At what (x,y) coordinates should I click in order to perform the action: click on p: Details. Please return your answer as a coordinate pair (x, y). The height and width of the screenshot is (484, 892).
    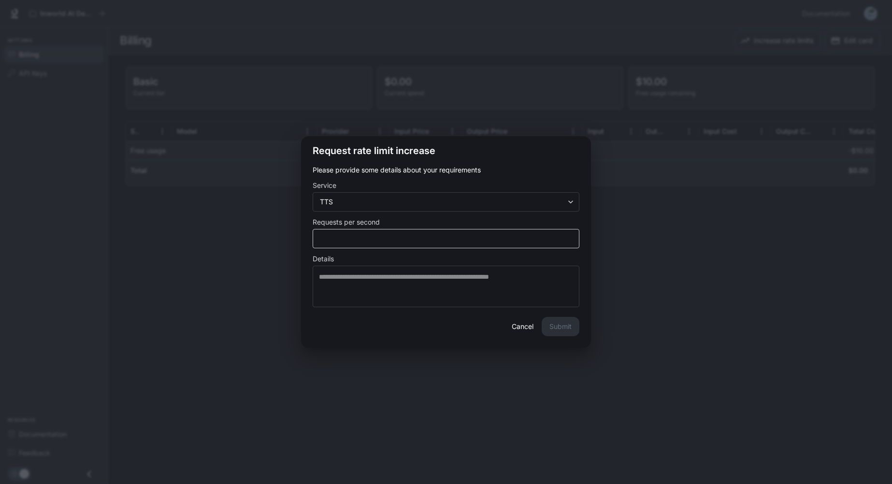
    Looking at the image, I should click on (323, 259).